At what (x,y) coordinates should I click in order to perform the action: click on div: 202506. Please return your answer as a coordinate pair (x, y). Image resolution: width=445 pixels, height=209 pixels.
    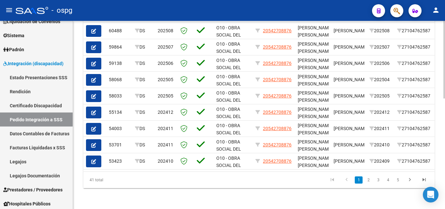
    Looking at the image, I should click on (380, 63).